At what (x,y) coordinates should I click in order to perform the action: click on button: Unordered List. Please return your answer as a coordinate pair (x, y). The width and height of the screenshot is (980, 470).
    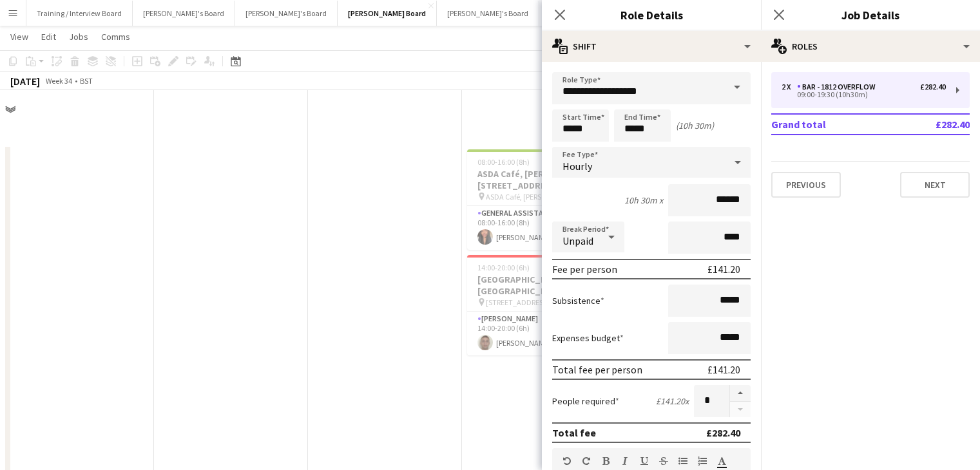
    Looking at the image, I should click on (684, 461).